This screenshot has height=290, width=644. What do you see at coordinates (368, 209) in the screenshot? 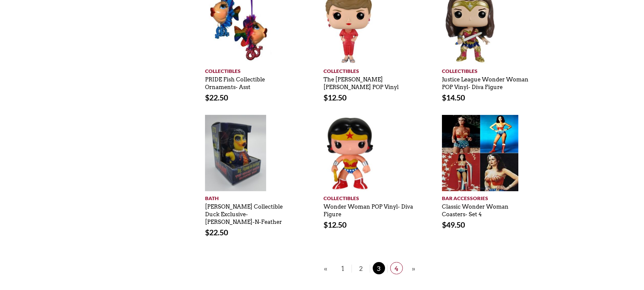
I see `a: Wonder Woman POP Vinyl- Diva Figure` at bounding box center [368, 209].